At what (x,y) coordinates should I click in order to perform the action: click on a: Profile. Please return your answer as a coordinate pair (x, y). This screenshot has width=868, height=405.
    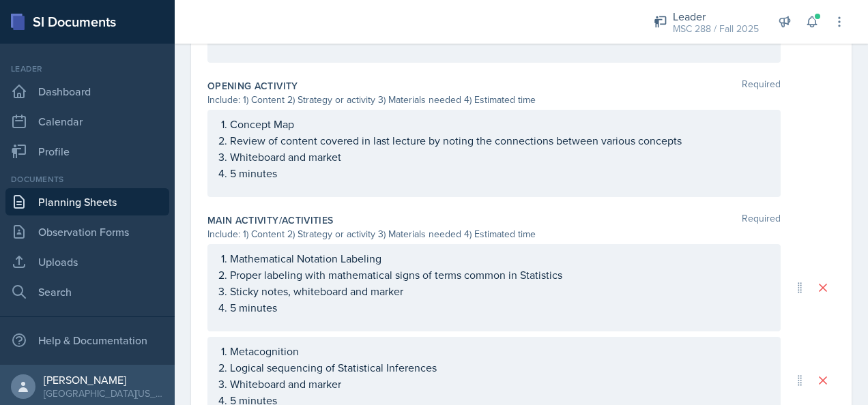
    Looking at the image, I should click on (88, 152).